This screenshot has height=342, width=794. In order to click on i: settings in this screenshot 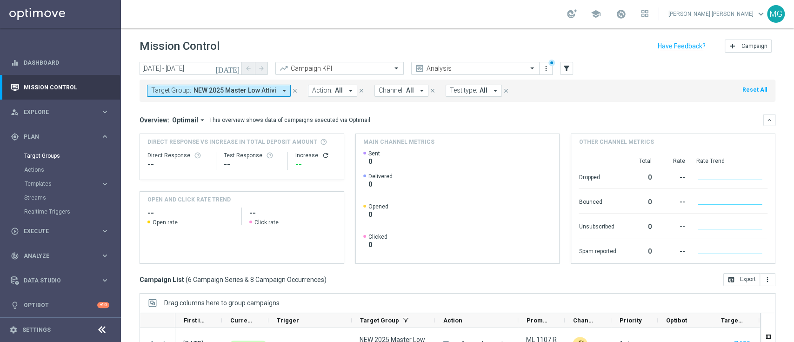, I will do `click(13, 330)`.